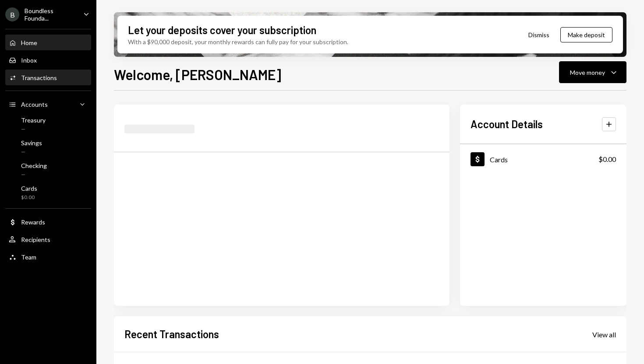  I want to click on a: Team, so click(48, 257).